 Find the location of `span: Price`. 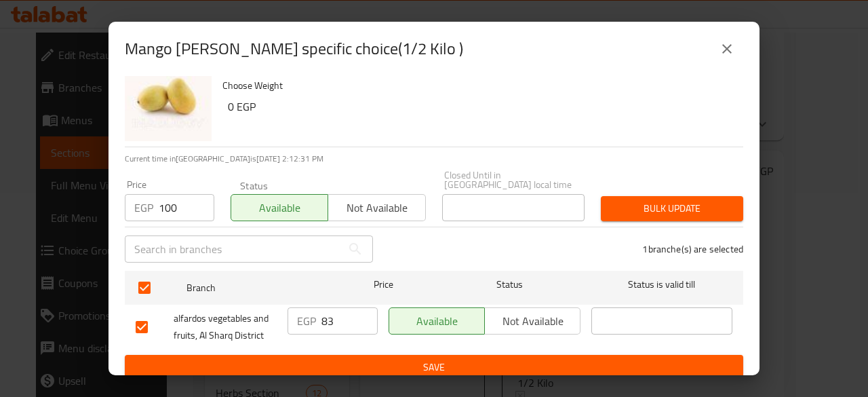

span: Price is located at coordinates (383, 284).